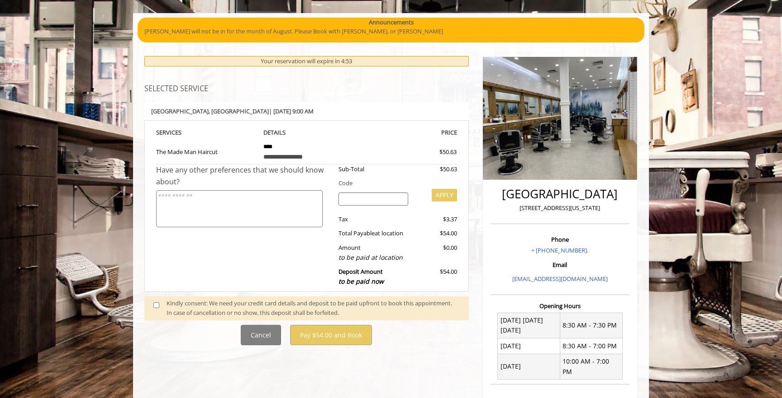 Image resolution: width=782 pixels, height=398 pixels. What do you see at coordinates (313, 308) in the screenshot?
I see `div: Kindly consent: We need your credit card details and deposit to be paid upfront to book this appo...` at bounding box center [313, 308].